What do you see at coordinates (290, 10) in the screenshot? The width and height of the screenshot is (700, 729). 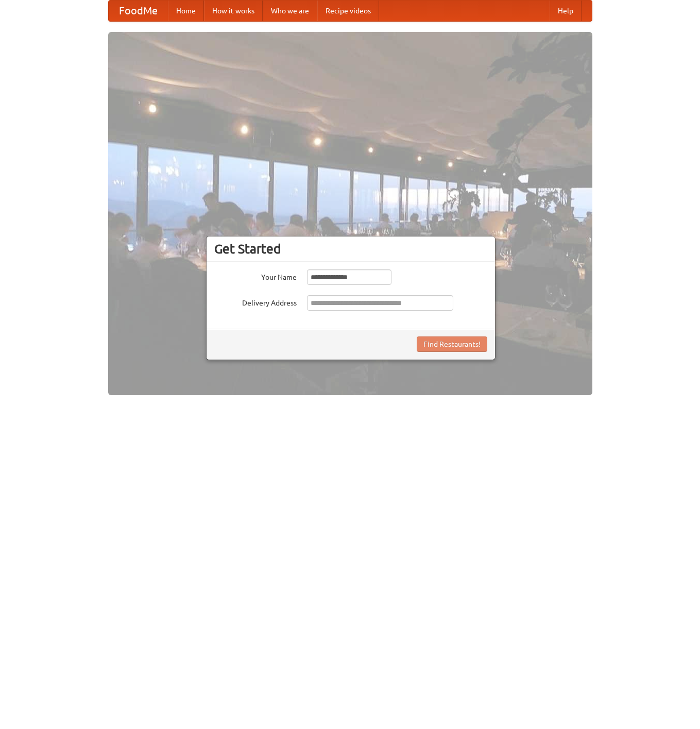 I see `a: Who we are` at bounding box center [290, 10].